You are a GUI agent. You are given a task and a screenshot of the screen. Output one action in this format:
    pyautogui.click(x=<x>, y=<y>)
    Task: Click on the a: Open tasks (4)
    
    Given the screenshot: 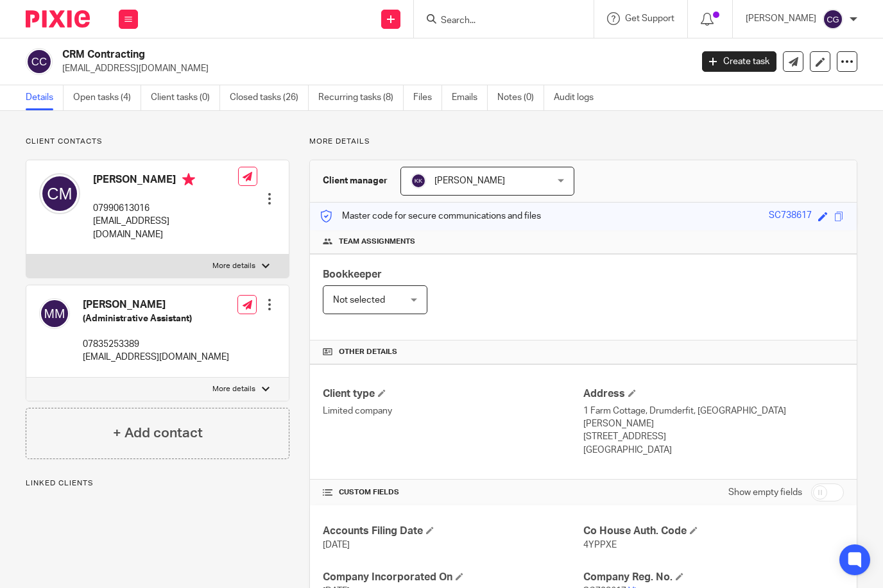 What is the action you would take?
    pyautogui.click(x=107, y=97)
    